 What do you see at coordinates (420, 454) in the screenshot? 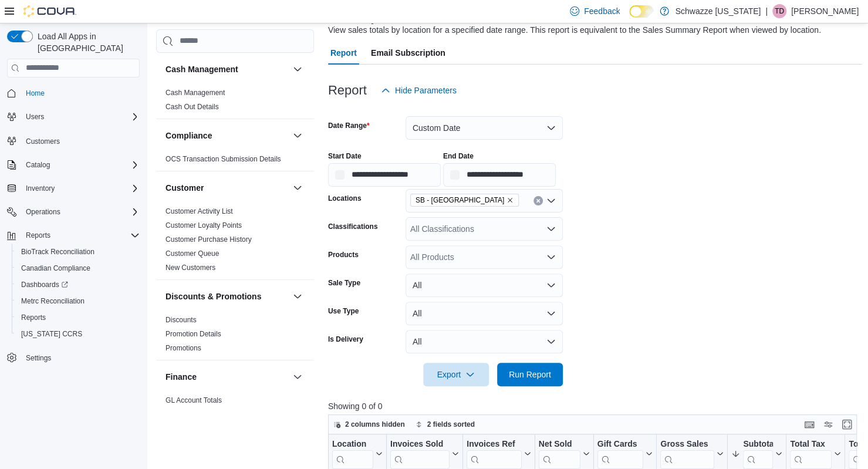
I see `div: Invoices Sold` at bounding box center [420, 454].